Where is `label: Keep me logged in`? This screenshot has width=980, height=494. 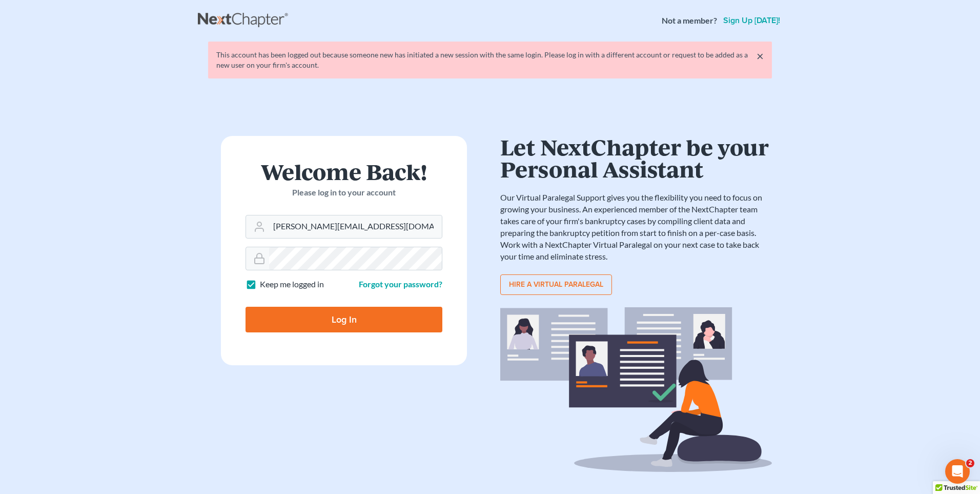
label: Keep me logged in is located at coordinates (292, 284).